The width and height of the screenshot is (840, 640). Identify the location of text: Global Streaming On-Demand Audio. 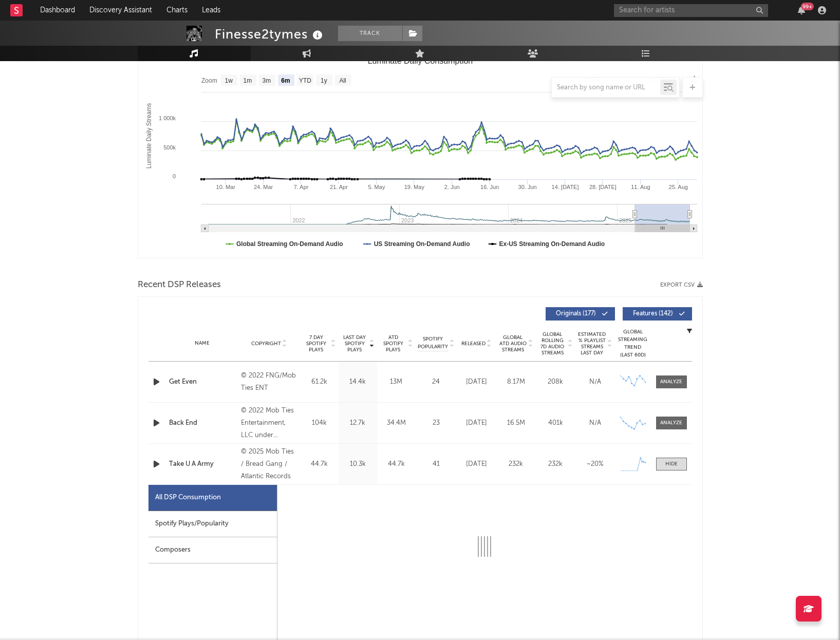
(290, 244).